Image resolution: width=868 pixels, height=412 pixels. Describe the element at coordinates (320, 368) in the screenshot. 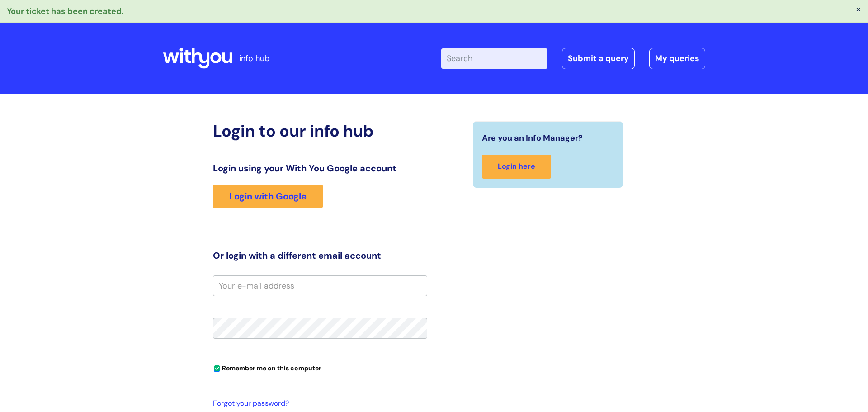

I see `div: You can uncheck this option if you're logging in from a shared device` at that location.